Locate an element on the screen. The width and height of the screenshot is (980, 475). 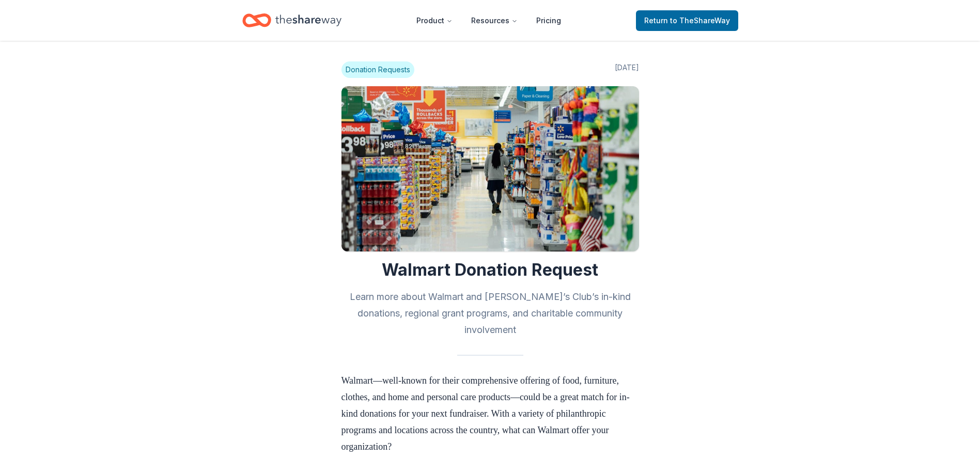
span: Donation Requests is located at coordinates (378, 69).